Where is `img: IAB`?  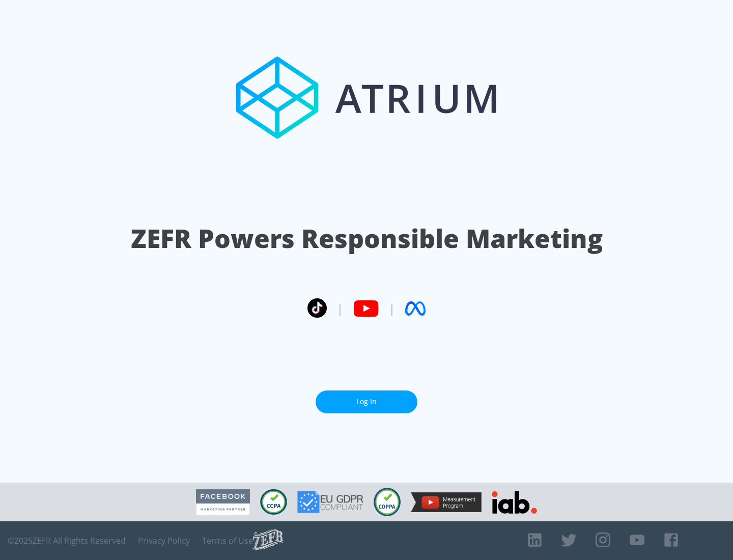 img: IAB is located at coordinates (514, 502).